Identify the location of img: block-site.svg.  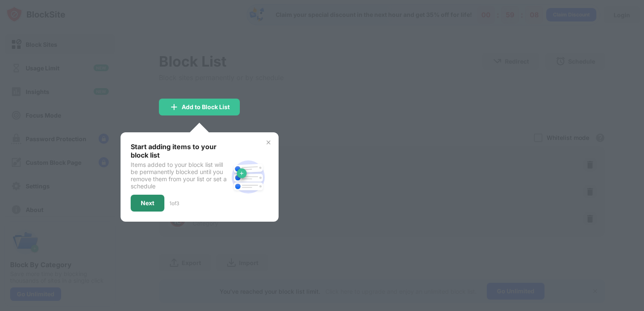
(248, 177).